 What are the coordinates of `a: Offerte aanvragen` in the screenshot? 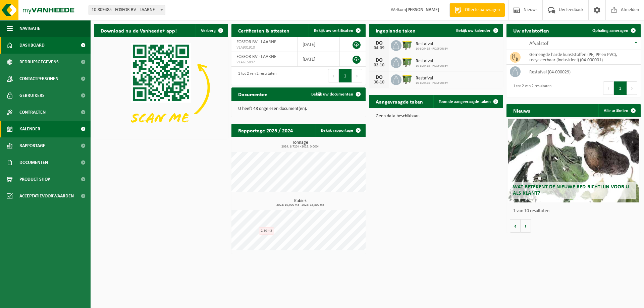 It's located at (477, 10).